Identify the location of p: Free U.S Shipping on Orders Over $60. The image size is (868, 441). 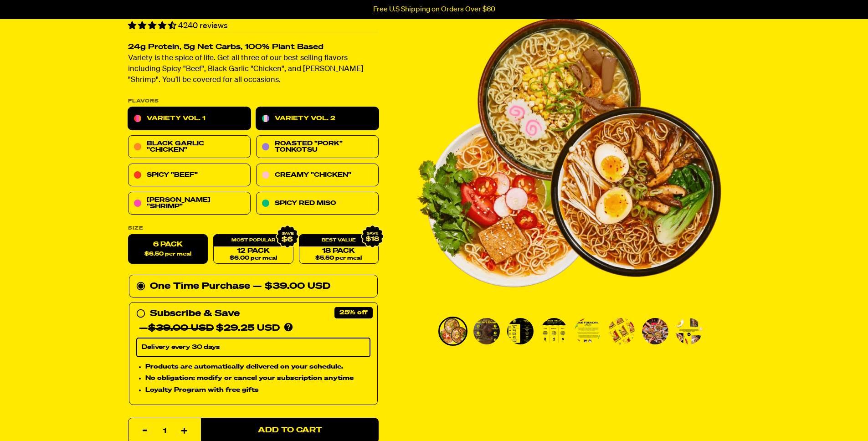
(434, 10).